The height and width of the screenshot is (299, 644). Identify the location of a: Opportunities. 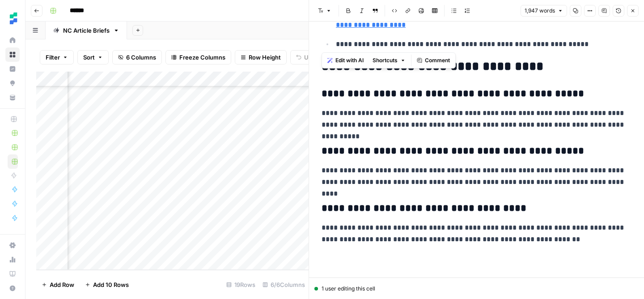
(13, 83).